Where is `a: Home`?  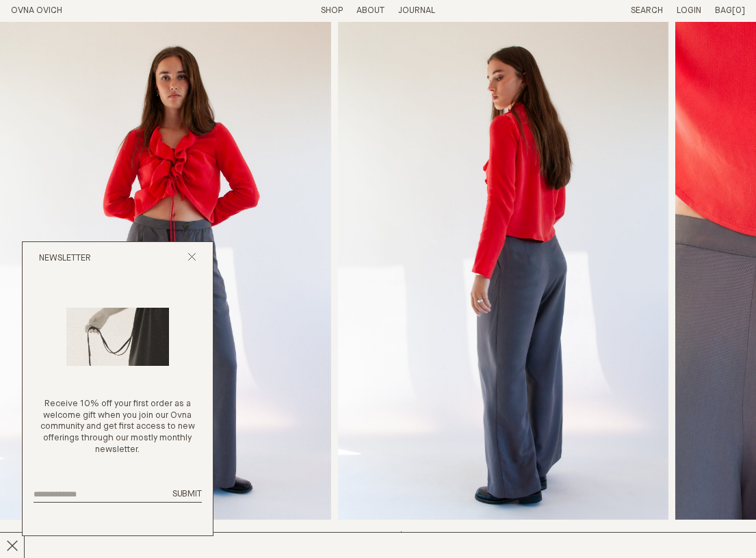
a: Home is located at coordinates (36, 10).